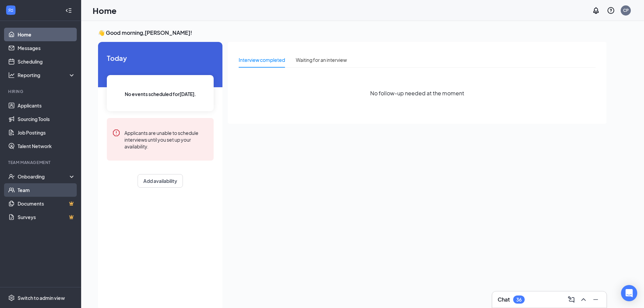  I want to click on a: Messages, so click(46, 48).